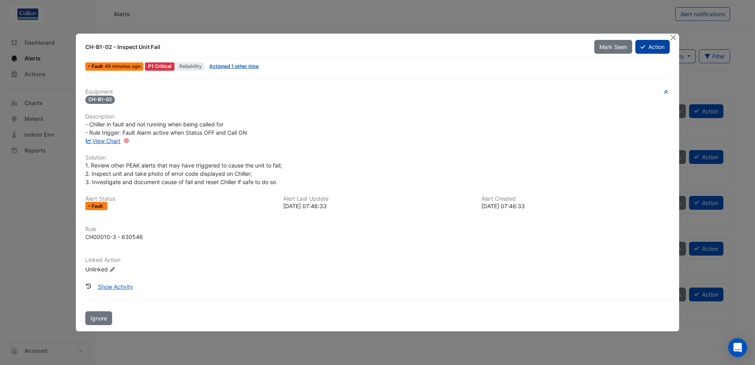 The width and height of the screenshot is (755, 365). Describe the element at coordinates (133, 269) in the screenshot. I see `div: Unlinked` at that location.